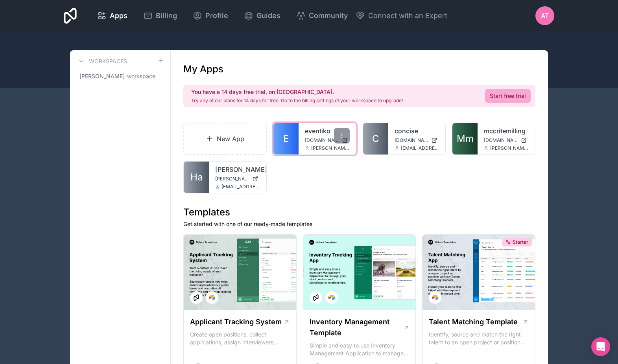 The image size is (618, 364). Describe the element at coordinates (322, 16) in the screenshot. I see `a: Community` at that location.